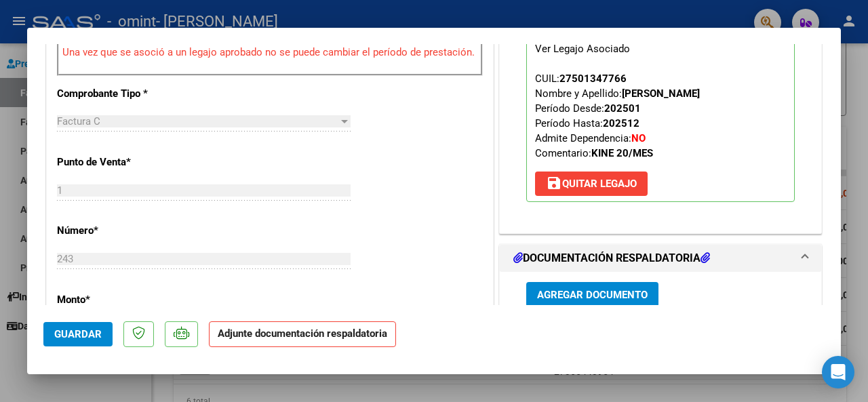  I want to click on span: CUIL: Nombre y Apellido: Período Desde: Período Hasta: Admite Dependencia:, so click(617, 116).